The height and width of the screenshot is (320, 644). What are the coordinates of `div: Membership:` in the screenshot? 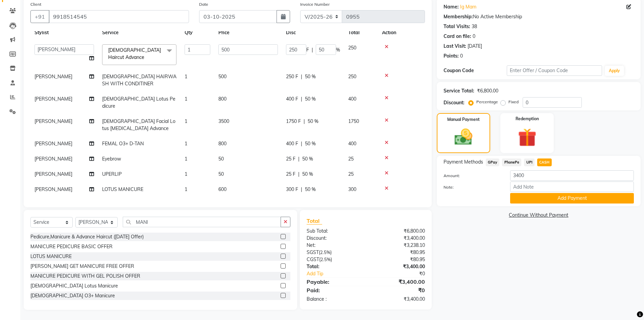 It's located at (458, 16).